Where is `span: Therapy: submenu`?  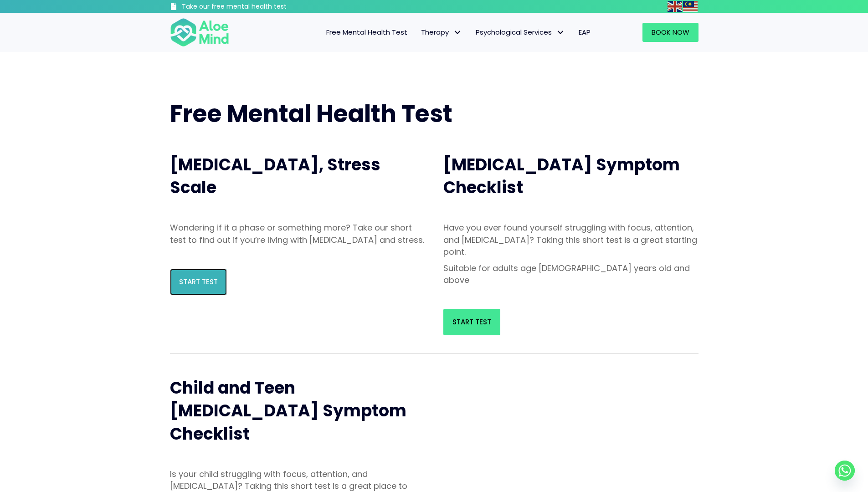 span: Therapy: submenu is located at coordinates (458, 32).